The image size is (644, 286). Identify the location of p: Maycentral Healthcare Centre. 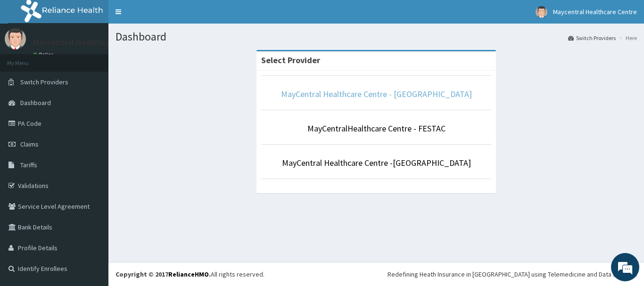
(89, 43).